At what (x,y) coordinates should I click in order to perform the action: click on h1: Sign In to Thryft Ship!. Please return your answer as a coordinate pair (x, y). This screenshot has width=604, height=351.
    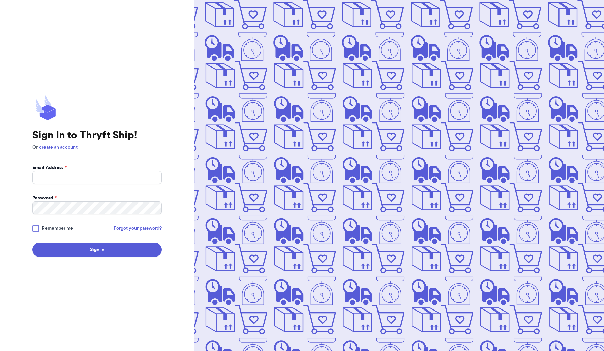
    Looking at the image, I should click on (97, 135).